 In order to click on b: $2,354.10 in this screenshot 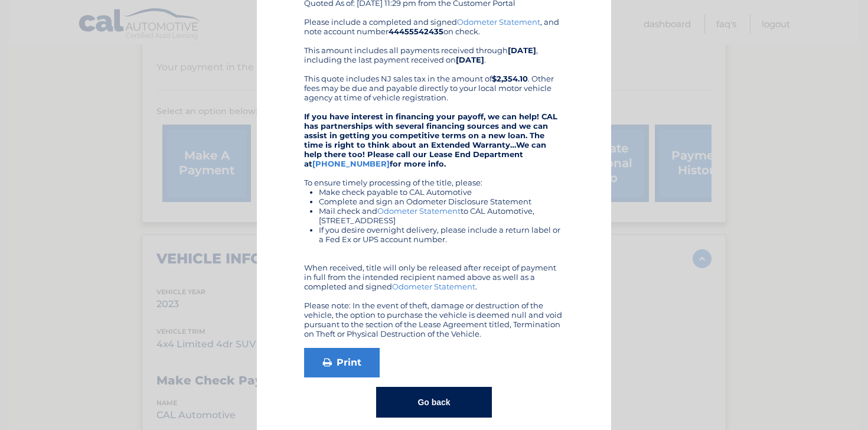, I will do `click(510, 78)`.